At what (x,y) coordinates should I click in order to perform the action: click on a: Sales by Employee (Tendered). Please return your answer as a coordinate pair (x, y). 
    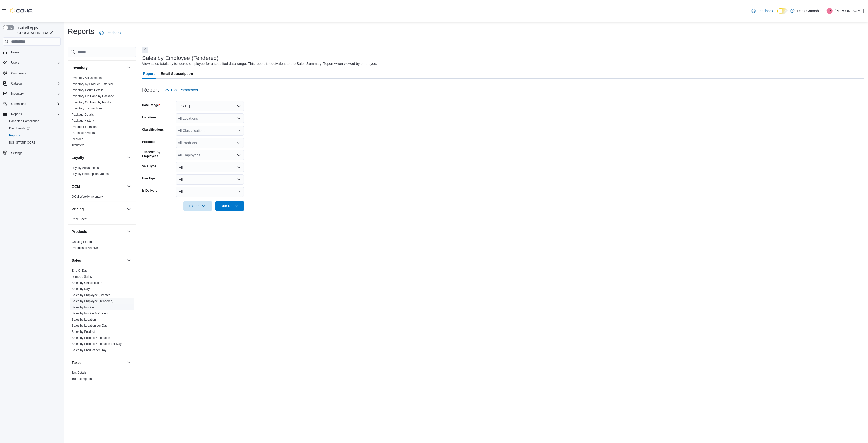
    Looking at the image, I should click on (92, 301).